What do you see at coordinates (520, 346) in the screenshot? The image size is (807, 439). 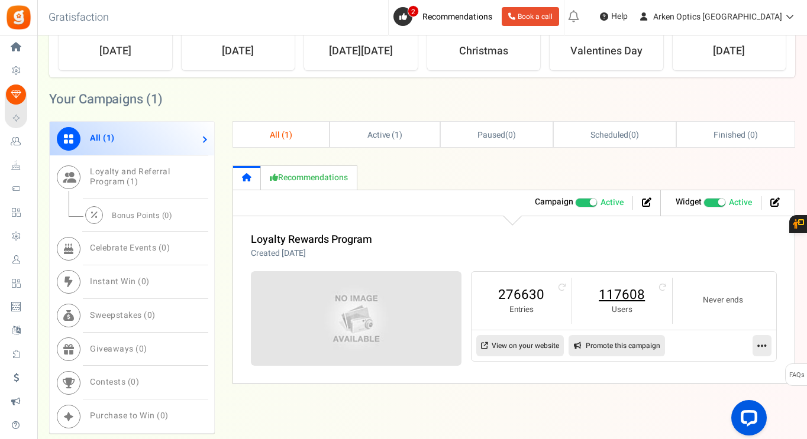 I see `a: View on your website` at bounding box center [520, 346].